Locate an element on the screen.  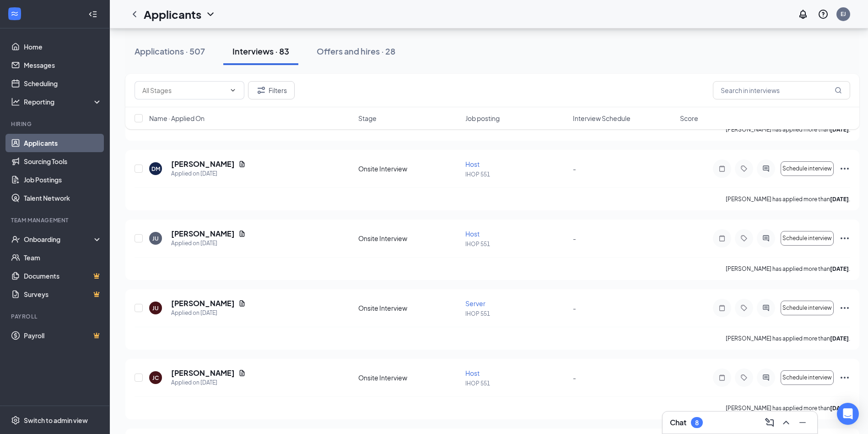
span: Score is located at coordinates (689, 118).